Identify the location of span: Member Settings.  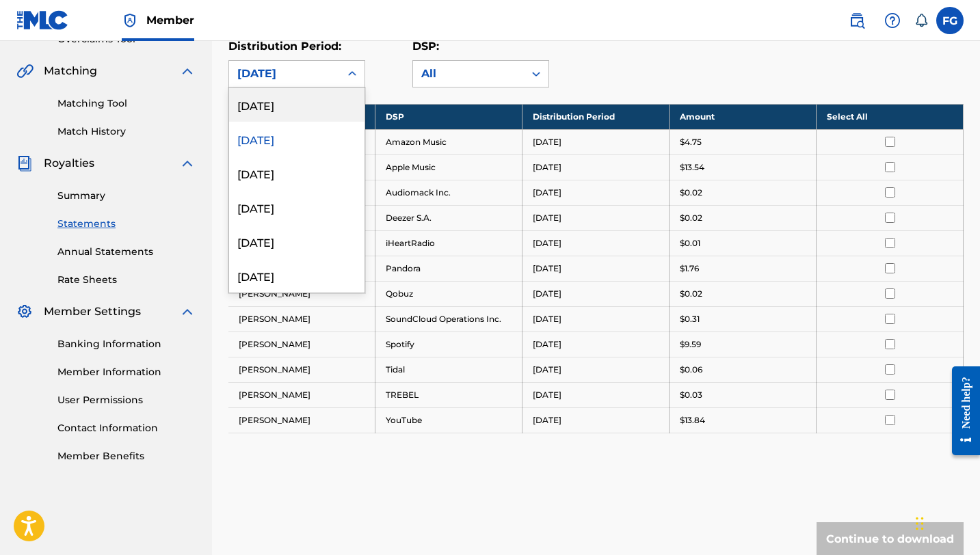
(93, 311).